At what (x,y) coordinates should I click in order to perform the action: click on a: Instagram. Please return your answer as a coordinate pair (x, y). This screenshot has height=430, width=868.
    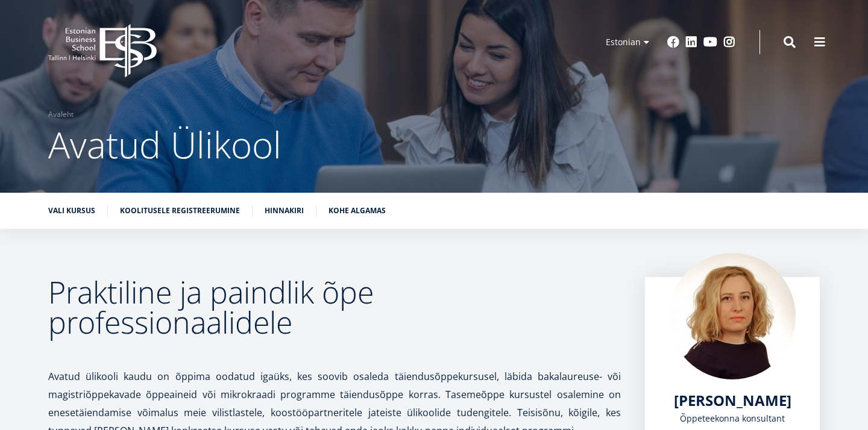
    Looking at the image, I should click on (730, 42).